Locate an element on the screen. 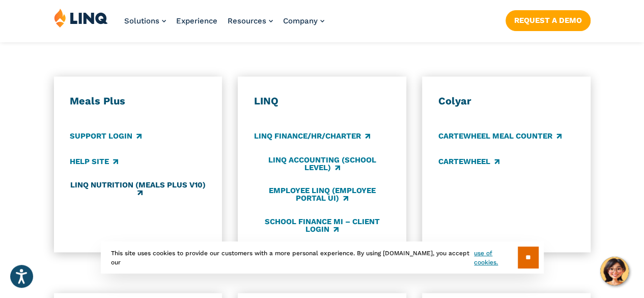  h3: Colyar is located at coordinates (506, 102).